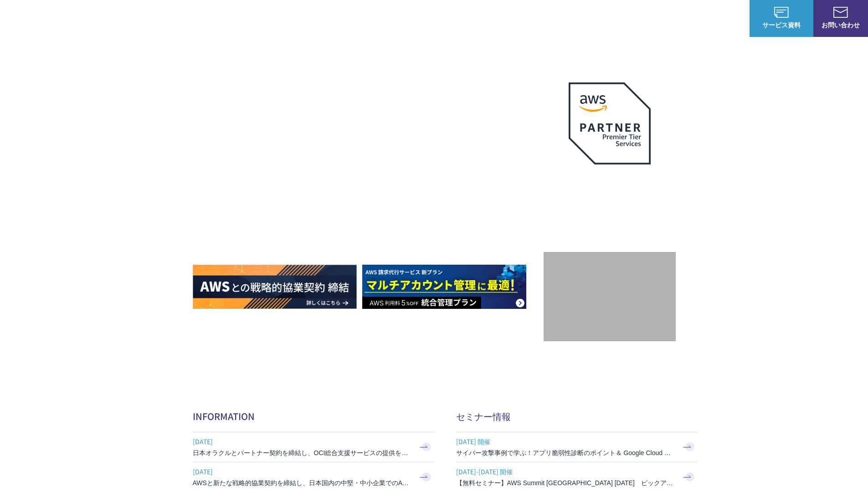  I want to click on img: お問い合わせ, so click(840, 12).